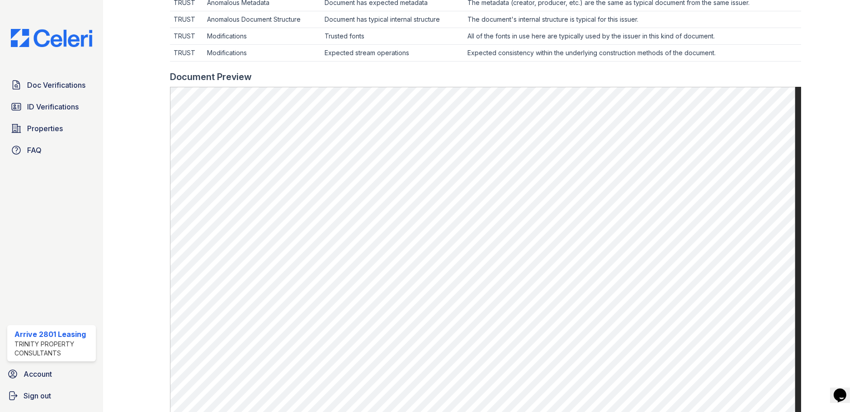 The width and height of the screenshot is (868, 412). What do you see at coordinates (51, 38) in the screenshot?
I see `img: CE_Logo_Blue-a8612792a0a2168367f1c8372b55b34899dd931a85d93a1a3d3e32e68fde9ad4.png` at bounding box center [51, 38].